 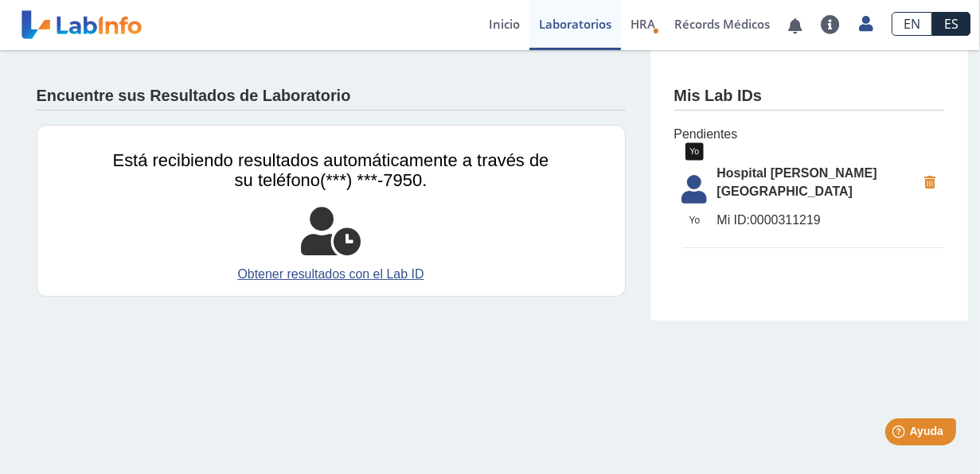 What do you see at coordinates (695, 221) in the screenshot?
I see `span: Yo` at bounding box center [695, 221].